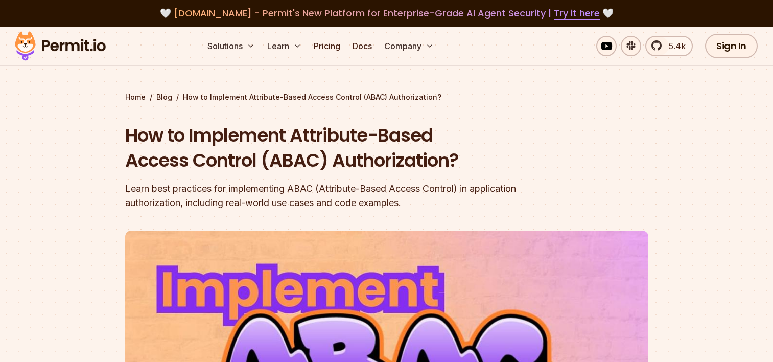 This screenshot has width=773, height=362. Describe the element at coordinates (322, 148) in the screenshot. I see `h1: How to Implement Attribute-Based Access Control (ABAC) Authorization?` at that location.